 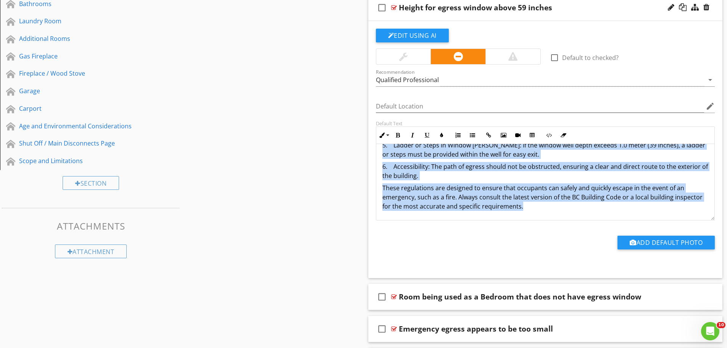 I want to click on div: Gas Fireplace, so click(x=82, y=56).